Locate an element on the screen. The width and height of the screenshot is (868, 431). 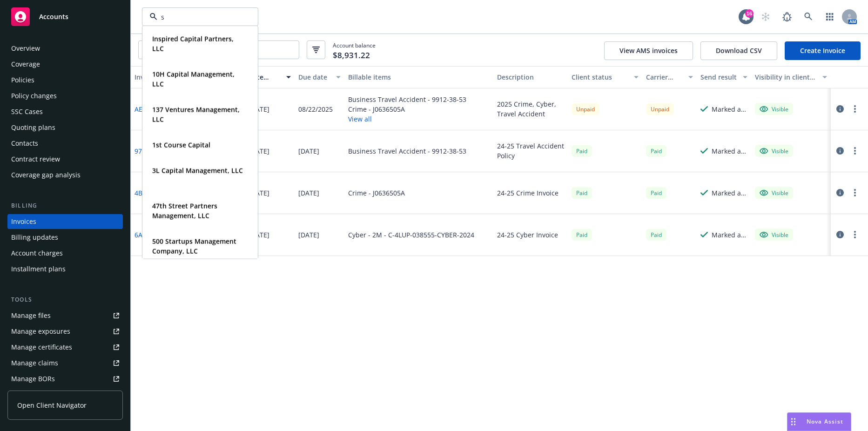
strong: Inspired Capital Partners, LLC is located at coordinates (193, 44).